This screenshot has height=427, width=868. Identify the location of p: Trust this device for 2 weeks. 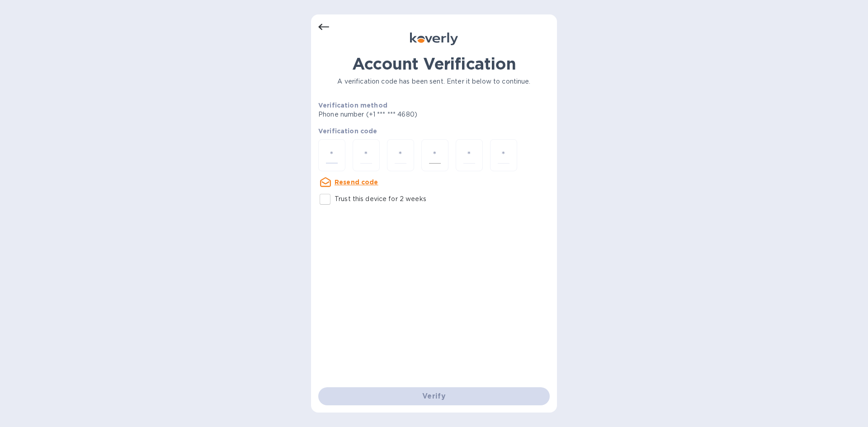
(380, 199).